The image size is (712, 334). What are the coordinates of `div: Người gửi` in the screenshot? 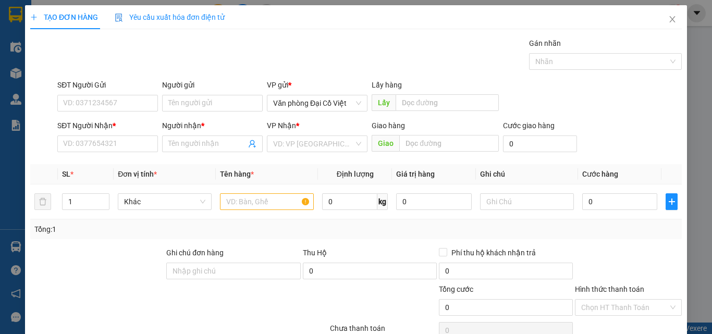 It's located at (212, 85).